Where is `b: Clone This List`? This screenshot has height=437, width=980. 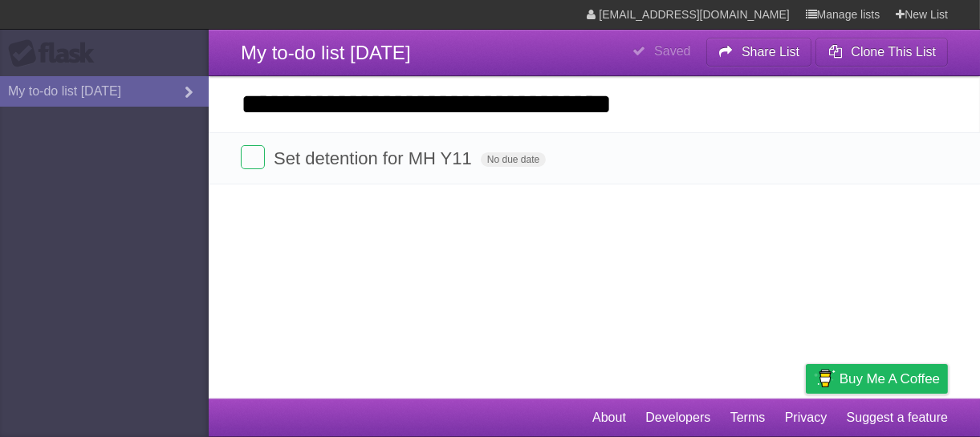 b: Clone This List is located at coordinates (893, 51).